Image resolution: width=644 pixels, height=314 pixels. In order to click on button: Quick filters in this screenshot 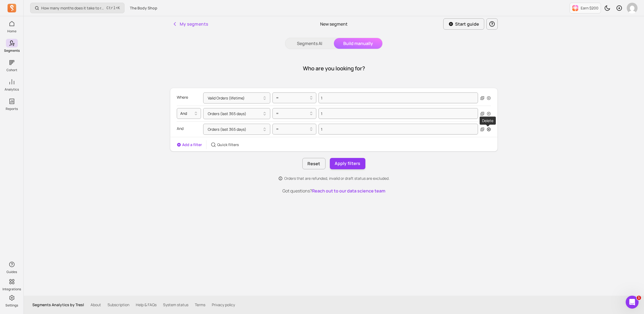, I will do `click(225, 145)`.